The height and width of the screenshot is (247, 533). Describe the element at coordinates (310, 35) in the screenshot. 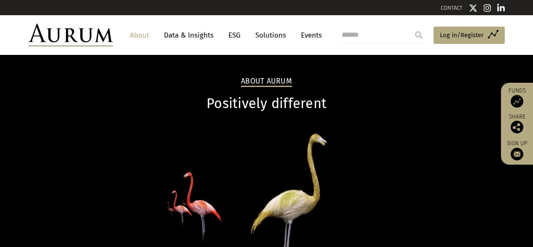

I see `a: Events` at that location.